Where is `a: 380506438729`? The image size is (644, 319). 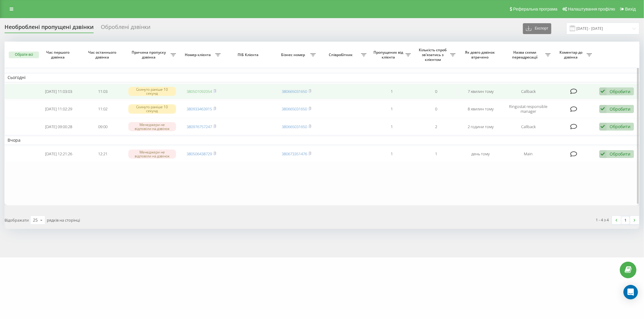 a: 380506438729 is located at coordinates (199, 154).